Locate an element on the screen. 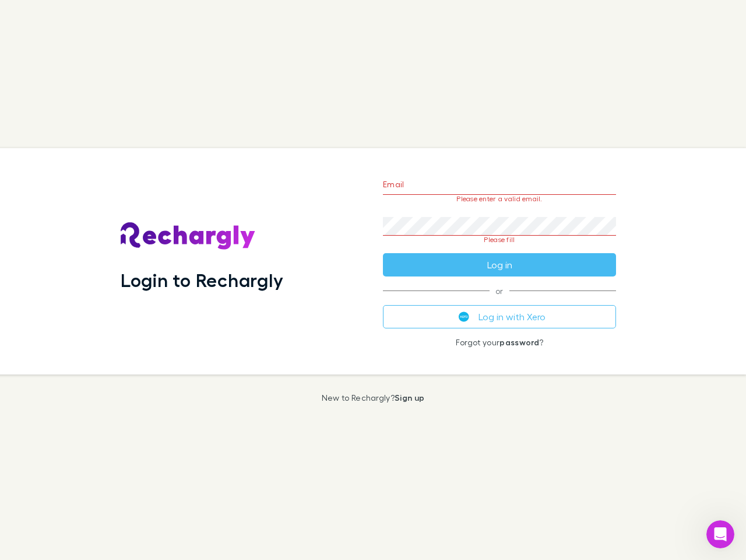 The image size is (746, 560). a: password is located at coordinates (520, 341).